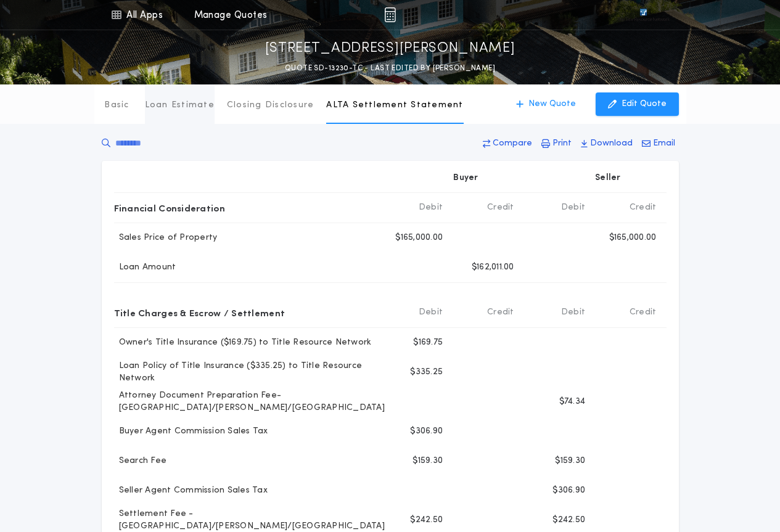 The width and height of the screenshot is (780, 532). What do you see at coordinates (643, 15) in the screenshot?
I see `img: vs-icon` at bounding box center [643, 15].